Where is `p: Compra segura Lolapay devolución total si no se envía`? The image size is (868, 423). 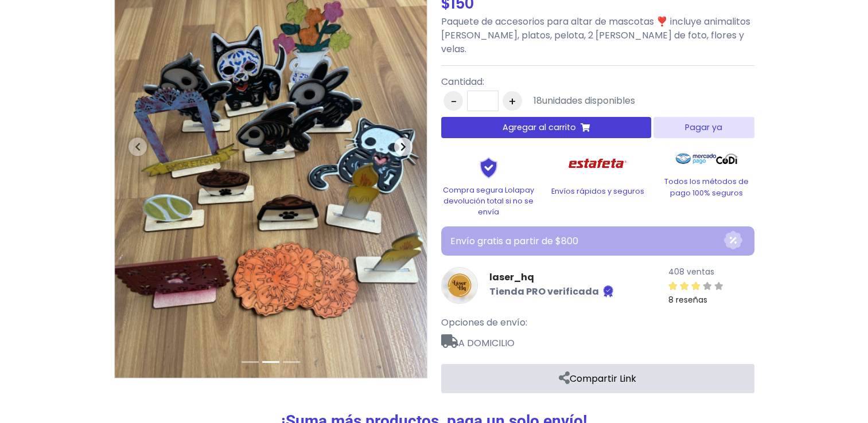 p: Compra segura Lolapay devolución total si no se envía is located at coordinates (489, 201).